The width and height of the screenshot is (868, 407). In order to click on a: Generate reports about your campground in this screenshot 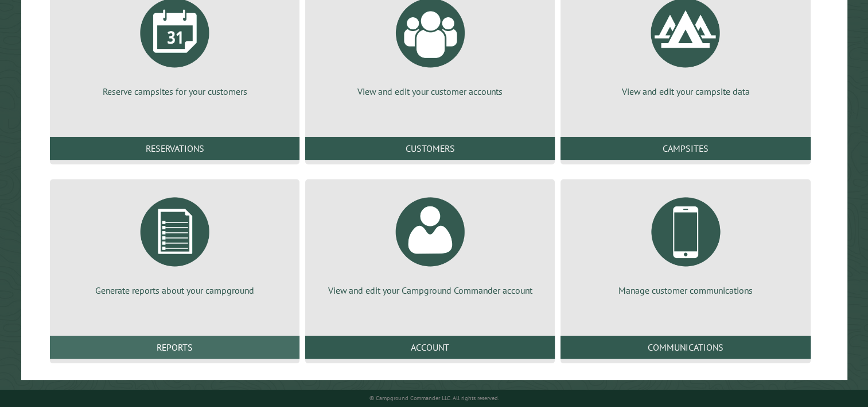, I will do `click(175, 242)`.